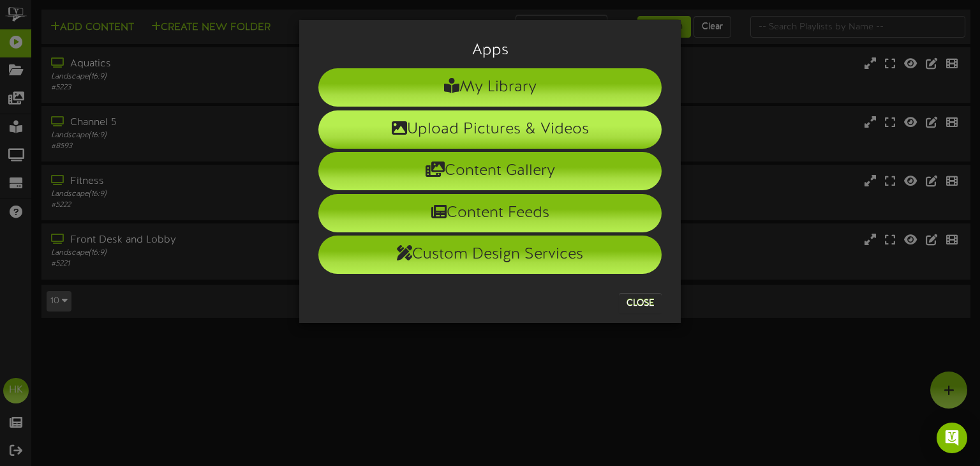 The image size is (980, 466). What do you see at coordinates (490, 255) in the screenshot?
I see `li: Custom Design Services` at bounding box center [490, 255].